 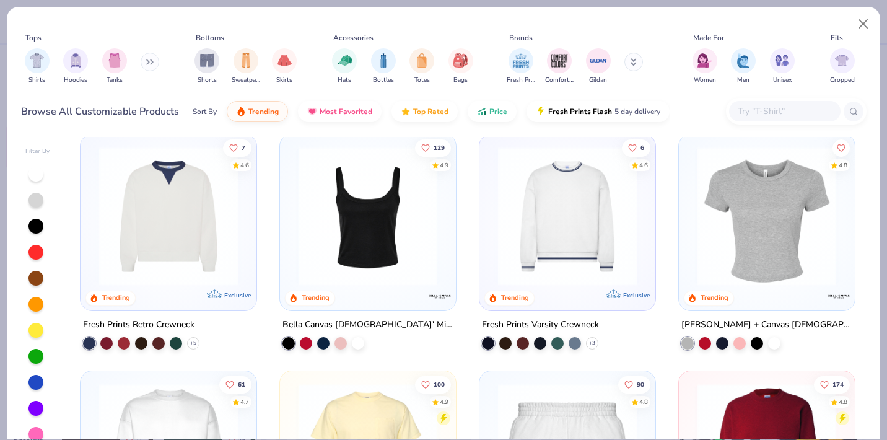 What do you see at coordinates (641, 385) in the screenshot?
I see `span: 90` at bounding box center [641, 385].